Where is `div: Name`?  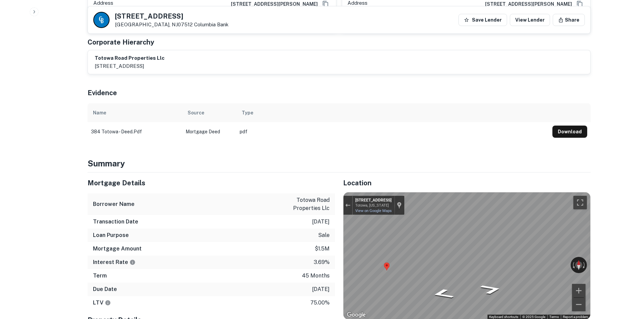
div: Name is located at coordinates (100, 113).